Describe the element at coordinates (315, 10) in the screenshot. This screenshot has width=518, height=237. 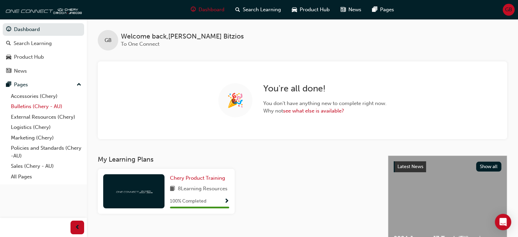
I see `span: Product Hub` at that location.